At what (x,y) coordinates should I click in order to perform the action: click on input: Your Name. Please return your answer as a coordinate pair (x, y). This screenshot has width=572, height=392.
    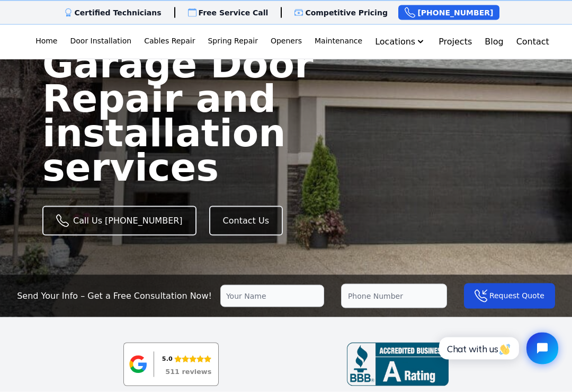
    Looking at the image, I should click on (272, 296).